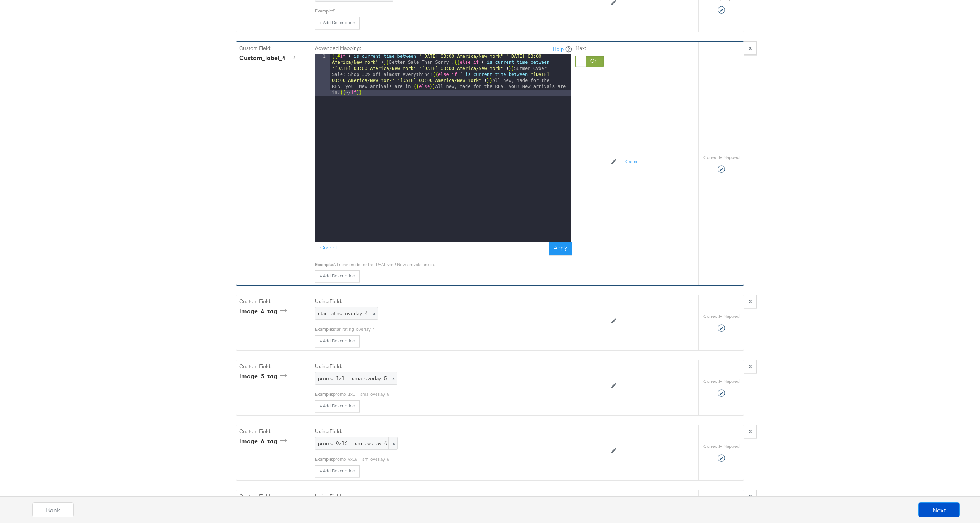 The width and height of the screenshot is (980, 523). What do you see at coordinates (470, 329) in the screenshot?
I see `div: star_rating_overlay_4` at bounding box center [470, 329].